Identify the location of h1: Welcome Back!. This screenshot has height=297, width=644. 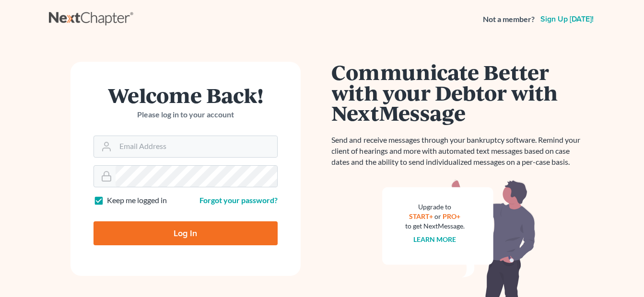
(185, 95).